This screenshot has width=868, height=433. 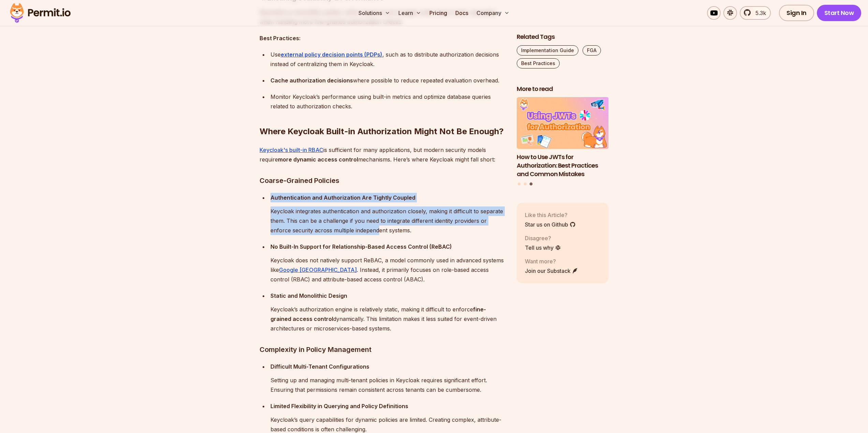 I want to click on img: How to Use JWTs for Authorization: Best Practices and Common Mistakes, so click(x=563, y=123).